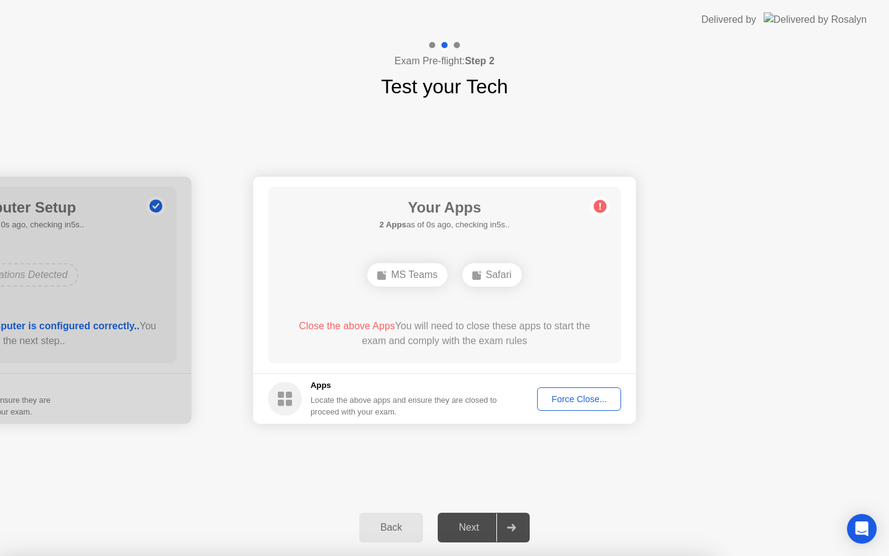  I want to click on div: MS Teams, so click(407, 275).